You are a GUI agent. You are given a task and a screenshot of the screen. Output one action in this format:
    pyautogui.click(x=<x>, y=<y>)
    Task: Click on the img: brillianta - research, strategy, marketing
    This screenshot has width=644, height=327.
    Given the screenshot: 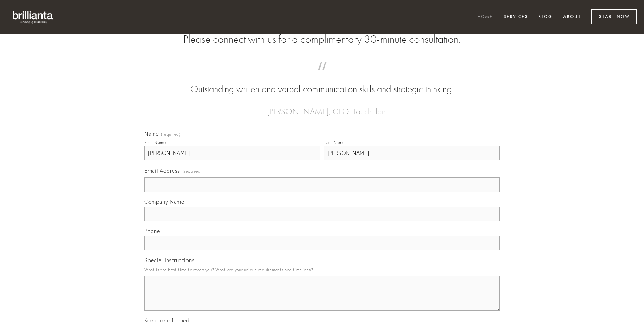 What is the action you would take?
    pyautogui.click(x=33, y=17)
    